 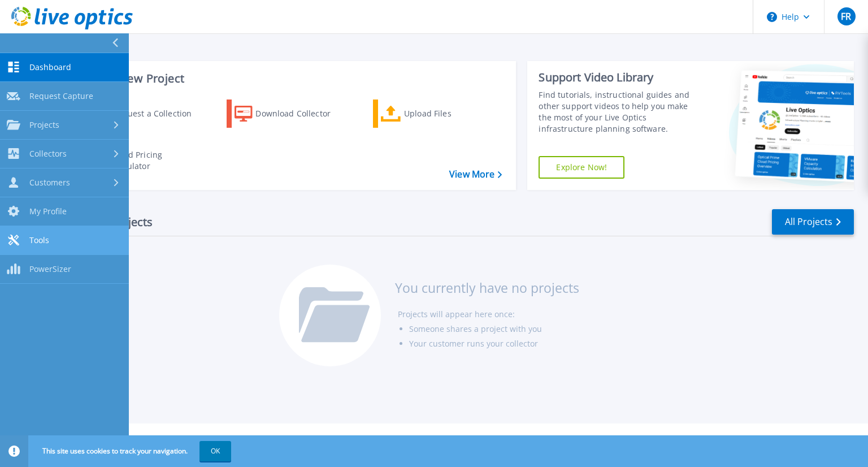 I want to click on li: Projects will appear here once:, so click(x=488, y=314).